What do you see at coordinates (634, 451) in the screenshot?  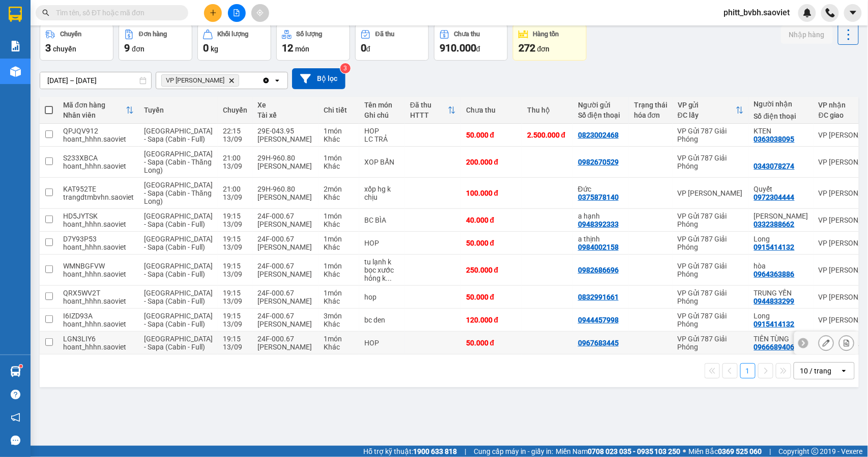 I see `strong: 0708 023 035 - 0935 103 250` at bounding box center [634, 451].